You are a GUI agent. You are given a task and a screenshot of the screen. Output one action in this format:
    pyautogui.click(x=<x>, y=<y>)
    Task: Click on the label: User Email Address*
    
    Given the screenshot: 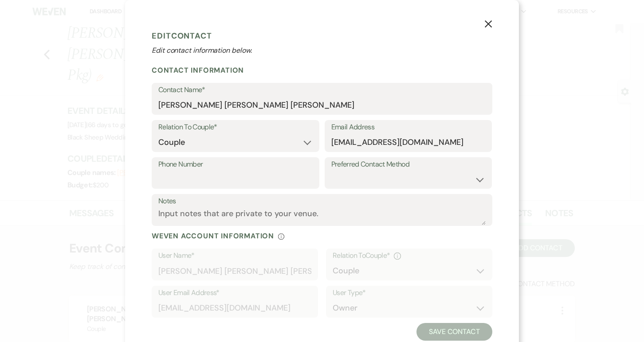 What is the action you would take?
    pyautogui.click(x=235, y=292)
    